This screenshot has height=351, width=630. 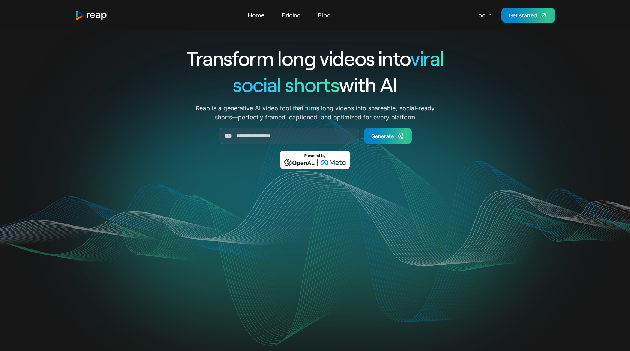 I want to click on div: Generate, so click(x=383, y=136).